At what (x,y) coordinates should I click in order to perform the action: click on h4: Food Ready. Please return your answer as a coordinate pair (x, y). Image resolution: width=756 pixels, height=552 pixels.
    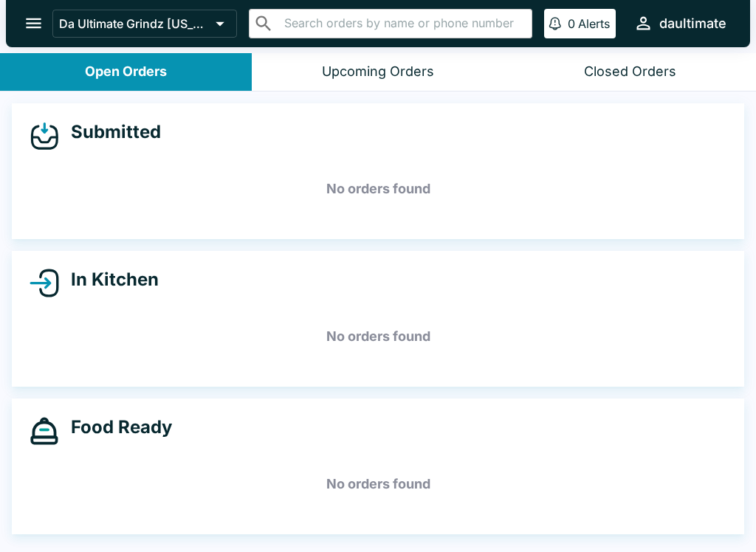
    Looking at the image, I should click on (115, 428).